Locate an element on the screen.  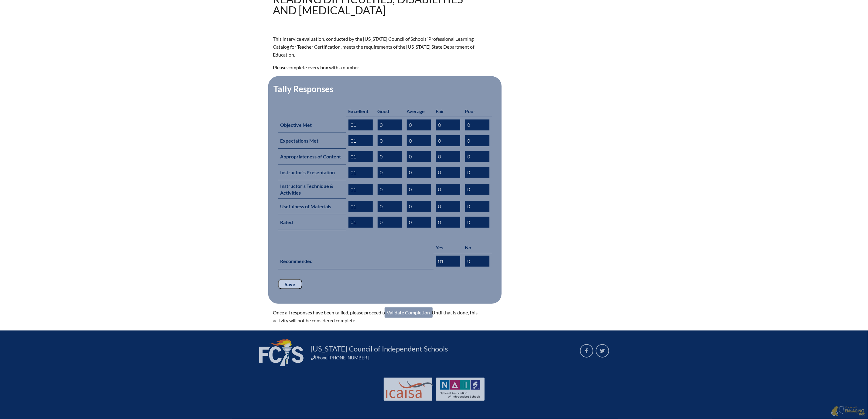
th: Expectations Met is located at coordinates (312, 141).